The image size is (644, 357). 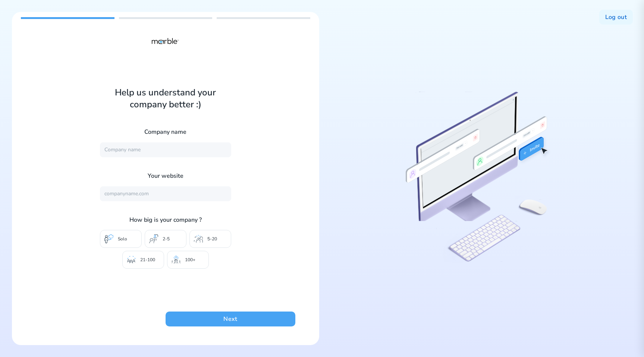 I want to click on p: 5-20, so click(x=212, y=239).